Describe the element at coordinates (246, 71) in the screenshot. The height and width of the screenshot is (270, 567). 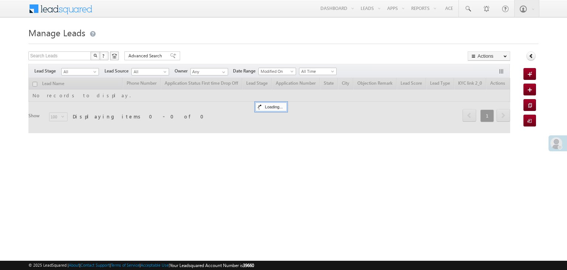
I see `span: Date Range` at that location.